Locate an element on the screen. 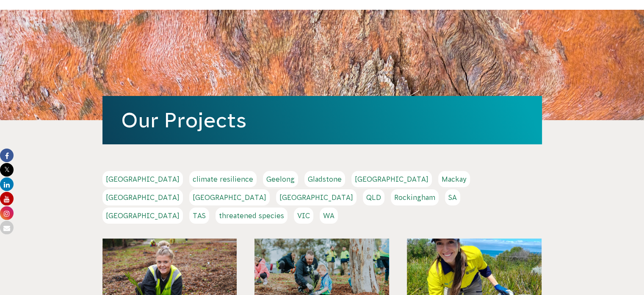 The image size is (644, 295). a: WA is located at coordinates (328, 215).